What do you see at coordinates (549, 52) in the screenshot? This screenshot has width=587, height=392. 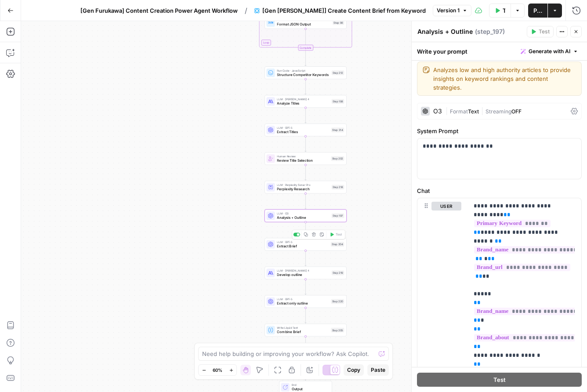 I see `button: Generate with AI` at bounding box center [549, 52].